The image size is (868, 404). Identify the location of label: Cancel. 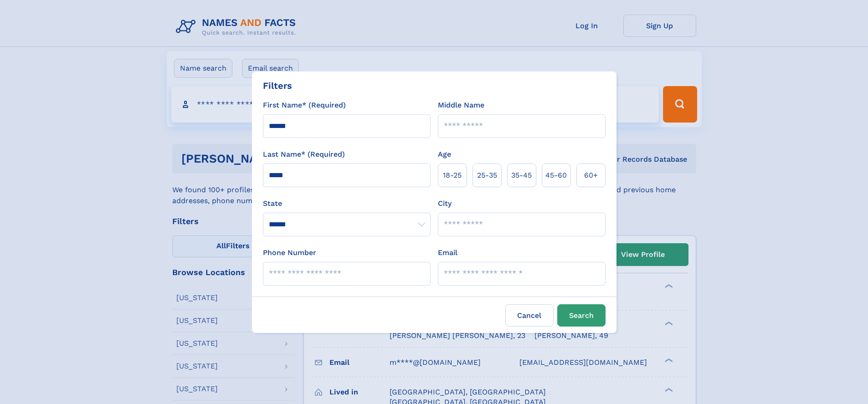
(529, 315).